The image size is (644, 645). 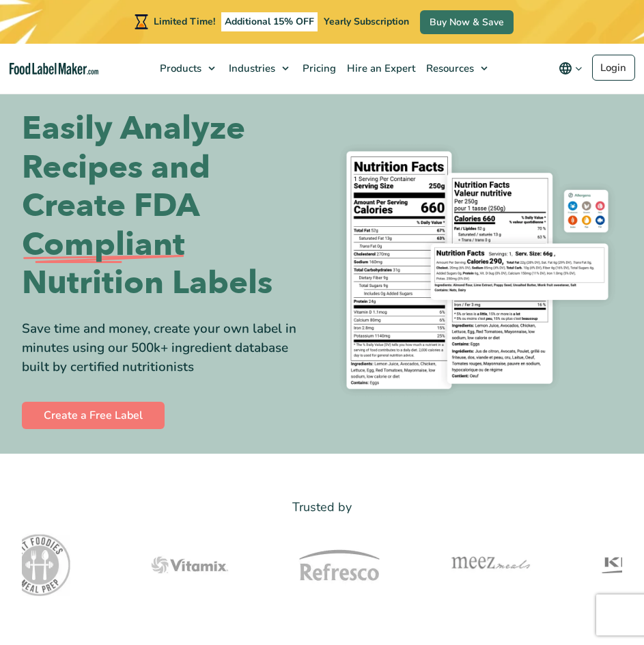 What do you see at coordinates (317, 68) in the screenshot?
I see `a: Pricing` at bounding box center [317, 68].